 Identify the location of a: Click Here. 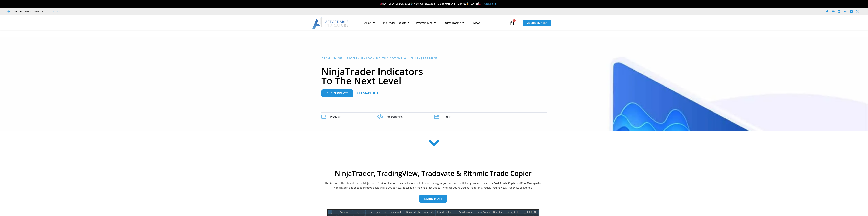
(490, 3).